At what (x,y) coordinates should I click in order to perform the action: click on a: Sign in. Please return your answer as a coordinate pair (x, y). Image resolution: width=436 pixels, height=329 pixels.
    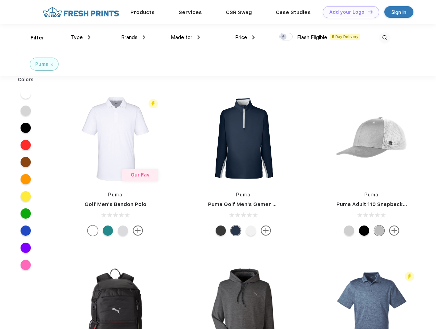
    Looking at the image, I should click on (399, 12).